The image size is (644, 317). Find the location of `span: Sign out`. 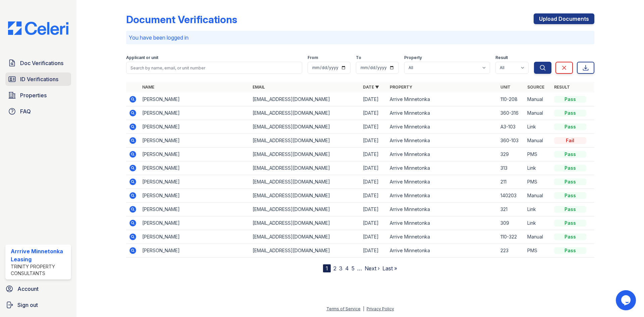

span: Sign out is located at coordinates (28, 305).